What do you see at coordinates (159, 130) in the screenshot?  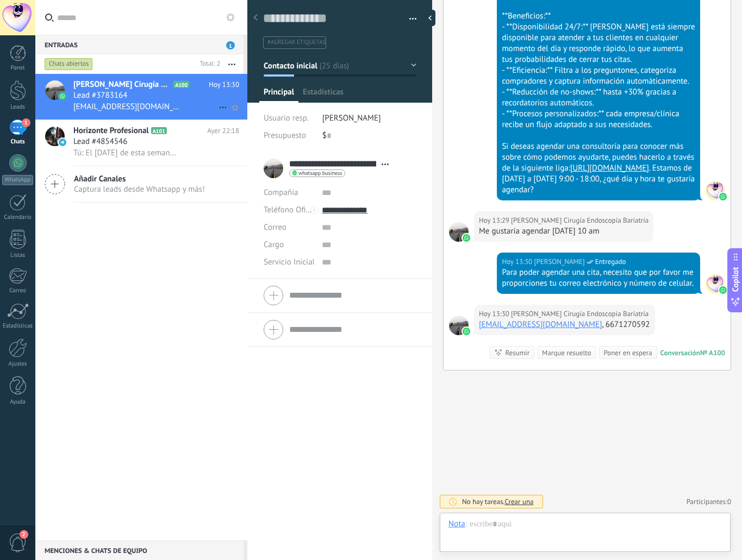 I see `span: A101` at bounding box center [159, 130].